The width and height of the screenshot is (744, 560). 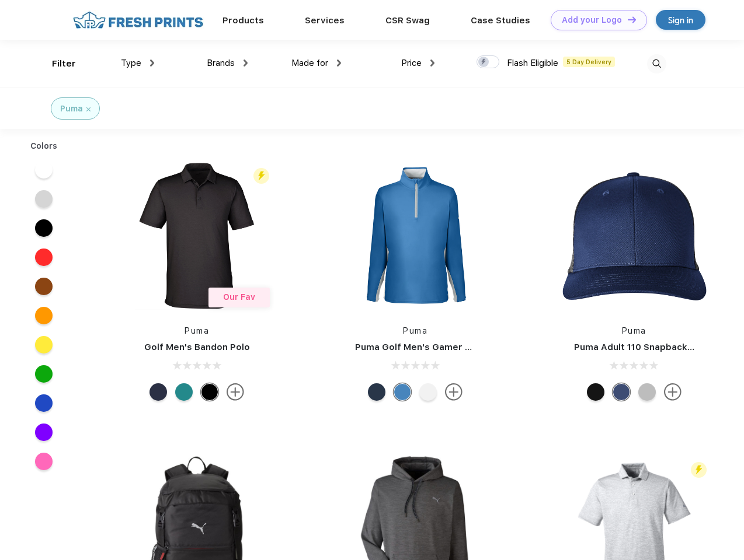 What do you see at coordinates (411, 63) in the screenshot?
I see `span: Price` at bounding box center [411, 63].